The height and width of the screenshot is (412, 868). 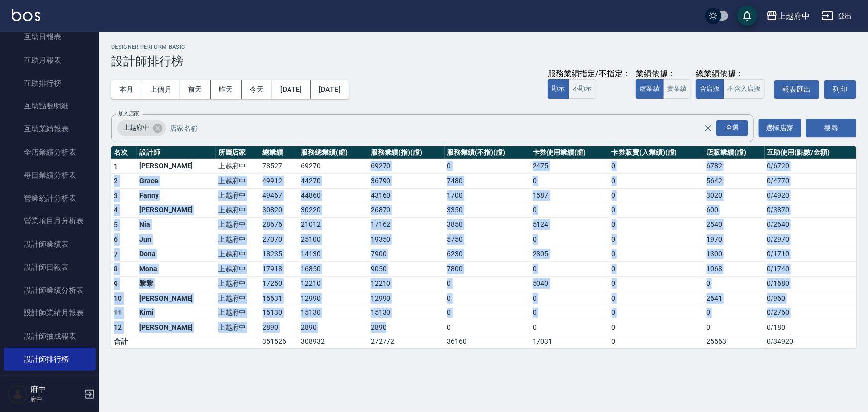 I want to click on td: 49467, so click(x=280, y=196).